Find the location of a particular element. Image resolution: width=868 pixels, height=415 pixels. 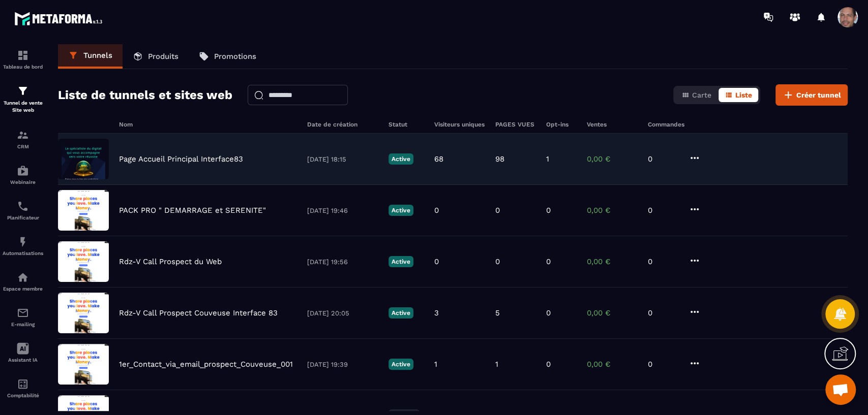

p: 1er_Contact_via_email_prospect_Couveuse_001 is located at coordinates (206, 364).